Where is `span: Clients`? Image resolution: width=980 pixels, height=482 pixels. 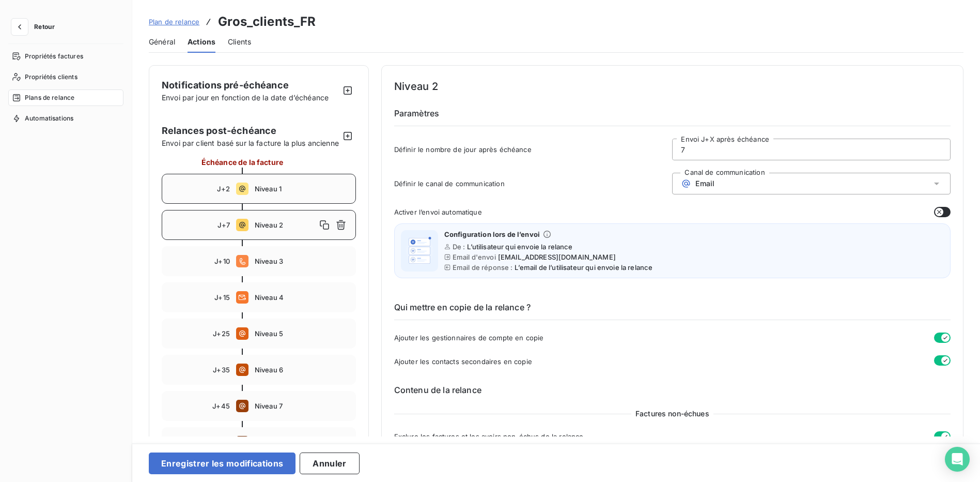 span: Clients is located at coordinates (239, 42).